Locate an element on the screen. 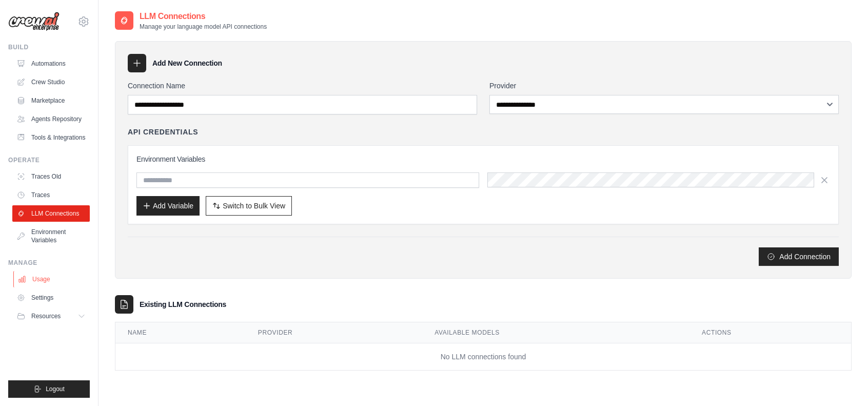 This screenshot has width=868, height=406. img: Logo is located at coordinates (34, 22).